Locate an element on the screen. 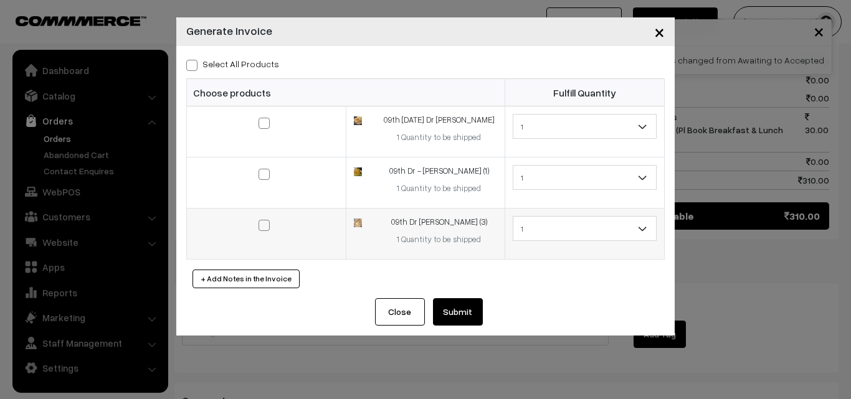 Image resolution: width=851 pixels, height=399 pixels. label: Select all Products is located at coordinates (232, 64).